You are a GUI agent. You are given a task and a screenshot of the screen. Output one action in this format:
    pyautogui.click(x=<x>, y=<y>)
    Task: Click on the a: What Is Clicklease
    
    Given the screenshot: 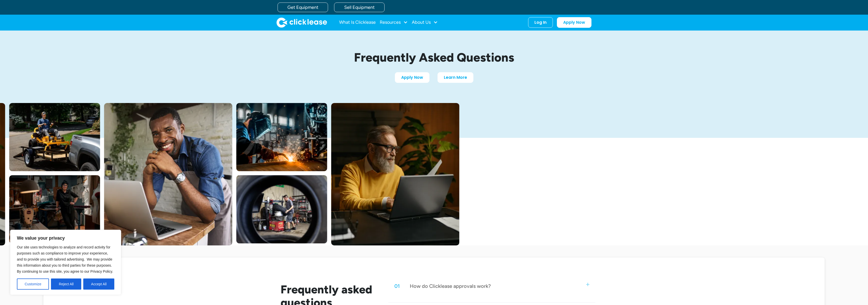 What is the action you would take?
    pyautogui.click(x=357, y=22)
    